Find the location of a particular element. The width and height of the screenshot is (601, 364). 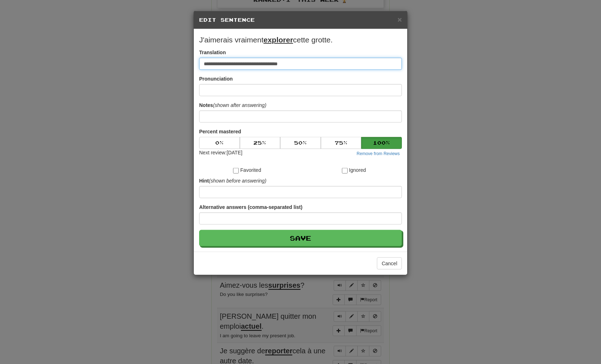

p: J'aimerais vraiment cette grotte. is located at coordinates (300, 40).